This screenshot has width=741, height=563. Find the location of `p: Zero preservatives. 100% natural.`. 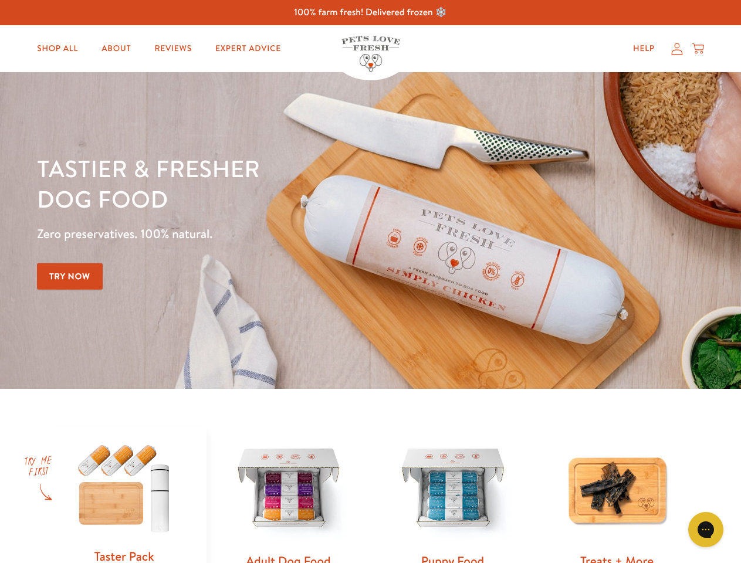

p: Zero preservatives. 100% natural. is located at coordinates (259, 234).